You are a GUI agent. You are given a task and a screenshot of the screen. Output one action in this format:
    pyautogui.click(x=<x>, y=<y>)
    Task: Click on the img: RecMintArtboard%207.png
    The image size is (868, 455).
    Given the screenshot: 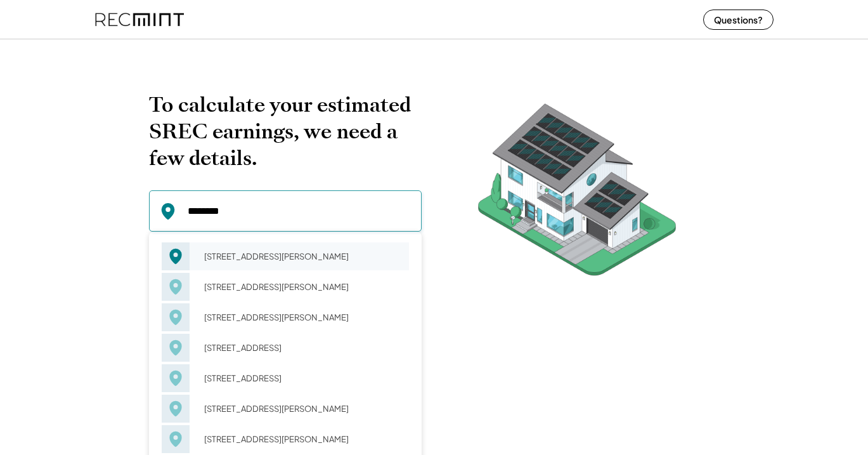 What is the action you would take?
    pyautogui.click(x=577, y=193)
    